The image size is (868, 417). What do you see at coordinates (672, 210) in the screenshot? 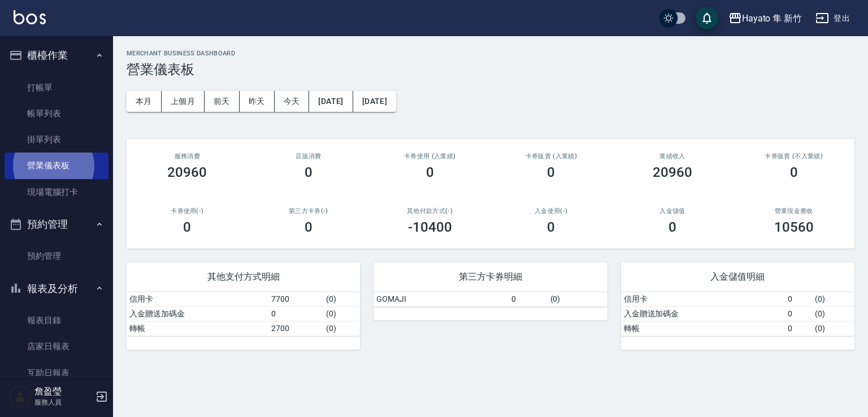
I see `h2: 入金儲值` at bounding box center [672, 210].